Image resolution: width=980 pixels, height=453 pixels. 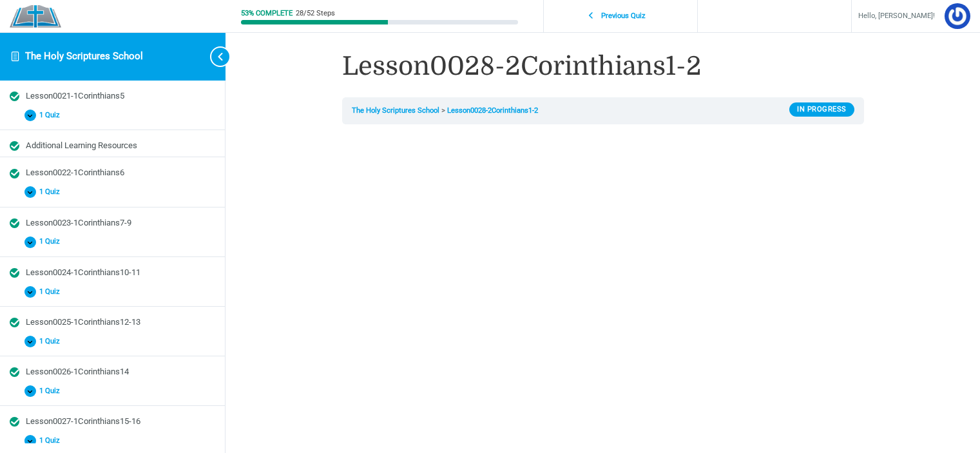 What do you see at coordinates (112, 322) in the screenshot?
I see `a: Completed Lesson0025-1Corinthians12-13` at bounding box center [112, 322].